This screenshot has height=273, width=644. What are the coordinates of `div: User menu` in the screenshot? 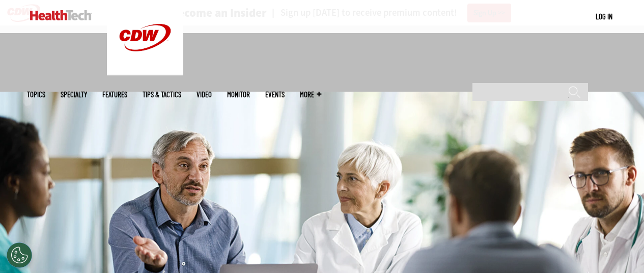 It's located at (604, 16).